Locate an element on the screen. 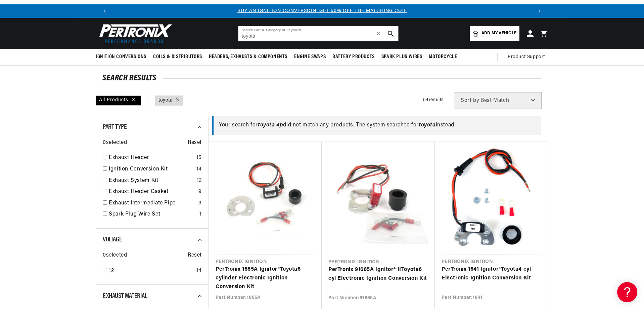 This screenshot has height=309, width=644. span: Product Support is located at coordinates (526, 57).